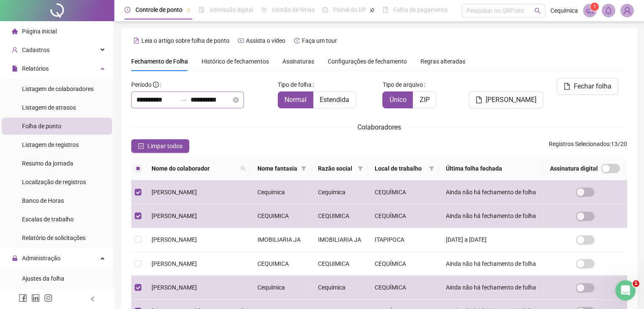  What do you see at coordinates (194, 168) in the screenshot?
I see `span: Nome do colaborador` at bounding box center [194, 168].